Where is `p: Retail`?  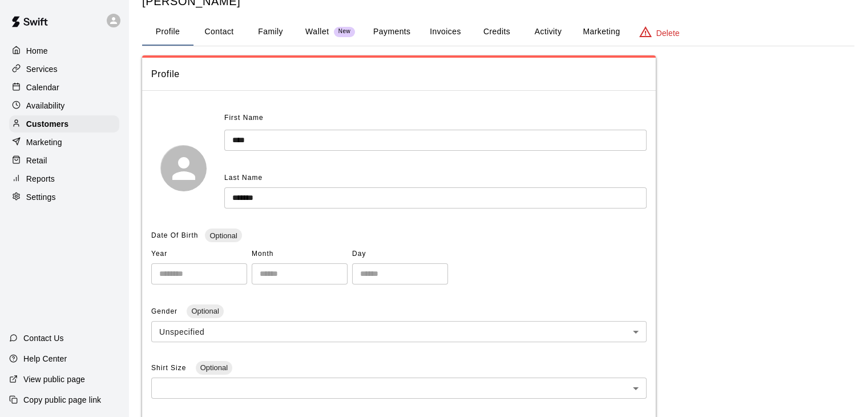
p: Retail is located at coordinates (36, 161).